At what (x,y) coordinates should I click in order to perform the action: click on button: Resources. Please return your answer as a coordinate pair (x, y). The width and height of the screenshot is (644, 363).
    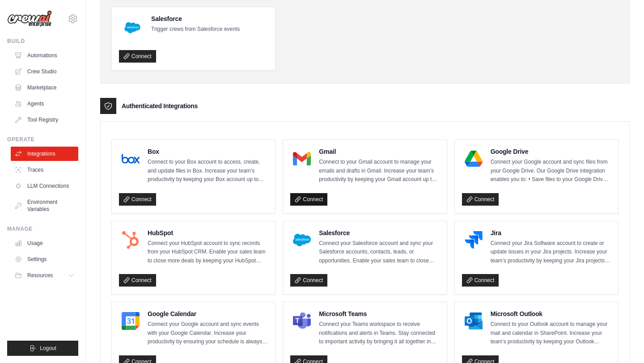
    Looking at the image, I should click on (44, 275).